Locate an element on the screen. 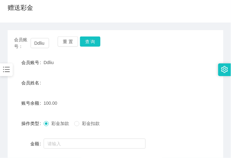  span: 彩金加款 is located at coordinates (60, 124).